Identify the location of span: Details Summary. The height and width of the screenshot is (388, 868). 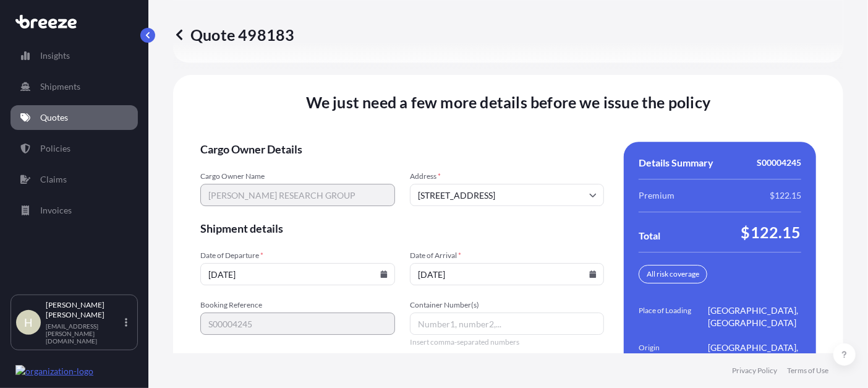
(676, 162).